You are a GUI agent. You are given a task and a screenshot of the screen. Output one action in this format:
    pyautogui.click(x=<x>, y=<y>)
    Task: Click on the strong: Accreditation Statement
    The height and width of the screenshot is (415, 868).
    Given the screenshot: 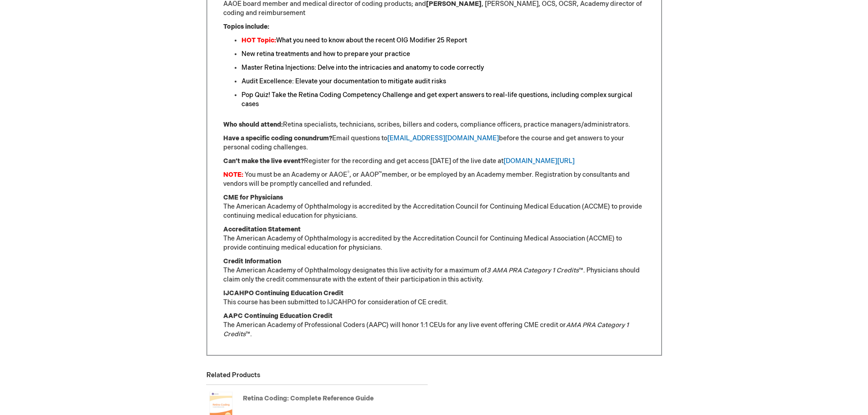 What is the action you would take?
    pyautogui.click(x=262, y=229)
    